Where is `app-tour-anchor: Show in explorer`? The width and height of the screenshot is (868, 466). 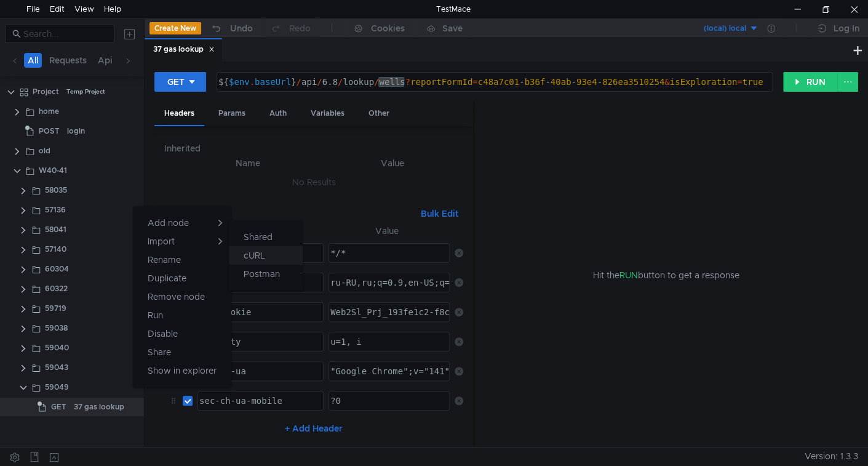 app-tour-anchor: Show in explorer is located at coordinates (182, 371).